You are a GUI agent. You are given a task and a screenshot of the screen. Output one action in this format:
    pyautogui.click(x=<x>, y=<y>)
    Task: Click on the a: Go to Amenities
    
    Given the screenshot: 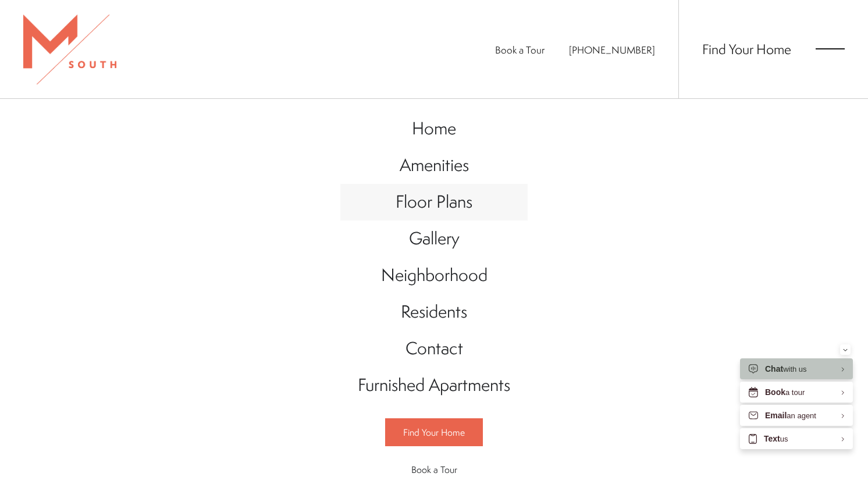 What is the action you would take?
    pyautogui.click(x=434, y=165)
    